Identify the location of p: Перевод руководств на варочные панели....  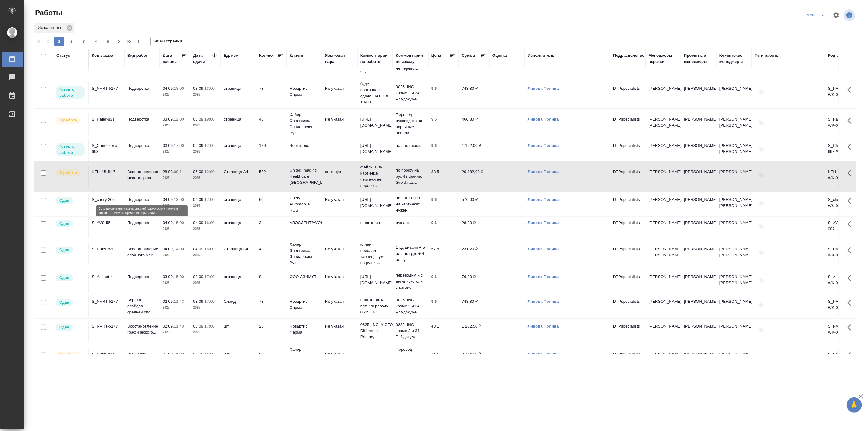
(411, 124).